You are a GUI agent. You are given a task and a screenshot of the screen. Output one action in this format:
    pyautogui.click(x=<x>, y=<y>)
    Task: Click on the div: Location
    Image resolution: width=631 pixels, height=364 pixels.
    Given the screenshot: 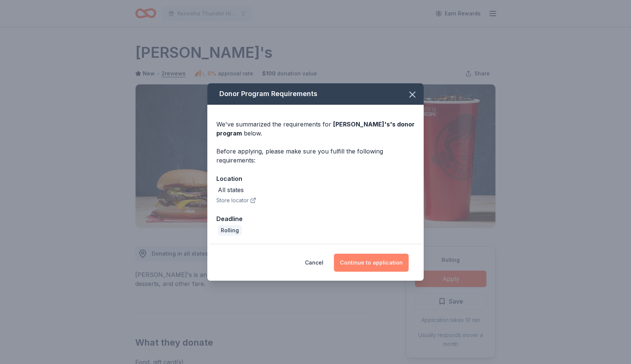 What is the action you would take?
    pyautogui.click(x=316, y=179)
    